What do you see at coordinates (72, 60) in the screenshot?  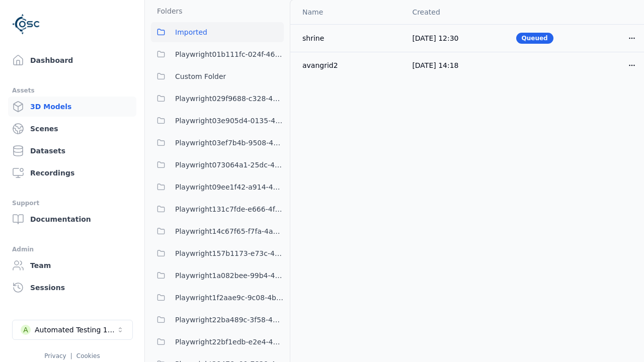 I see `a: Dashboard` at bounding box center [72, 60].